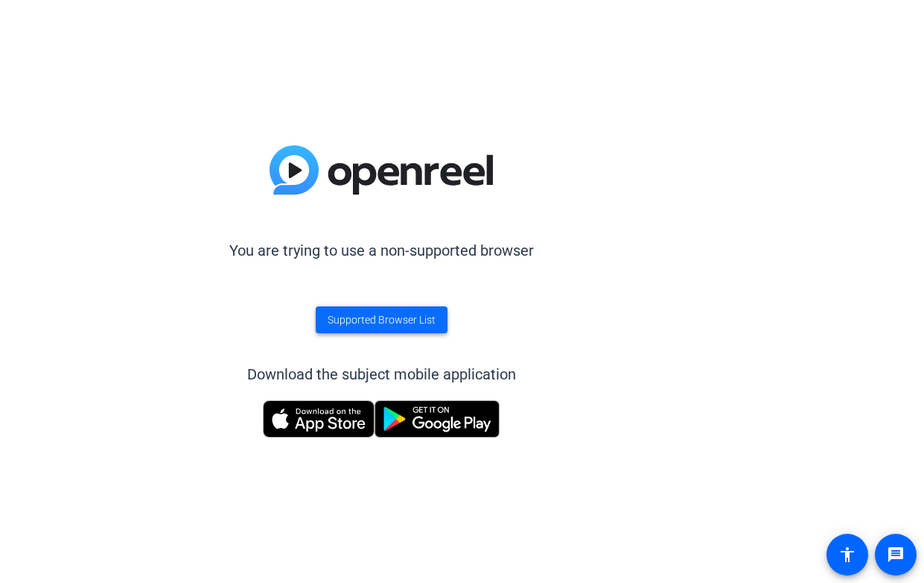 The width and height of the screenshot is (924, 583). I want to click on a: Supported Browser List, so click(381, 319).